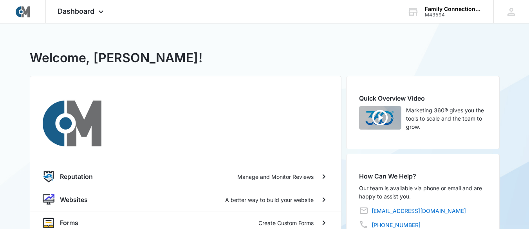  What do you see at coordinates (453, 15) in the screenshot?
I see `div: account id` at bounding box center [453, 15].